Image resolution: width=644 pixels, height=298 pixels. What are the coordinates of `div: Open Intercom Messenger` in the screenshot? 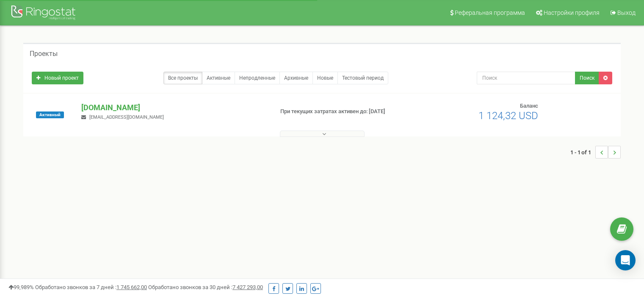 It's located at (625, 260).